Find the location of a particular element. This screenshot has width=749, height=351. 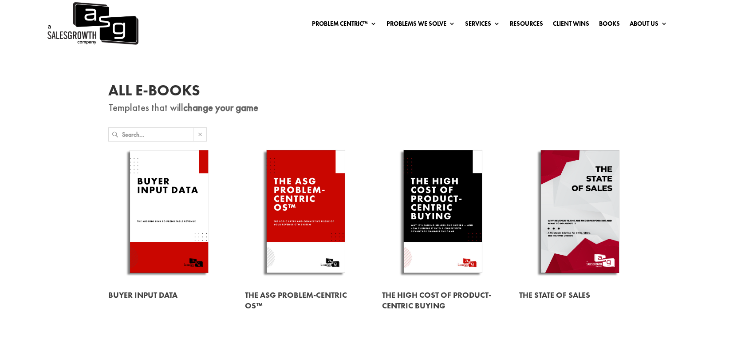

a: Services is located at coordinates (482, 25).